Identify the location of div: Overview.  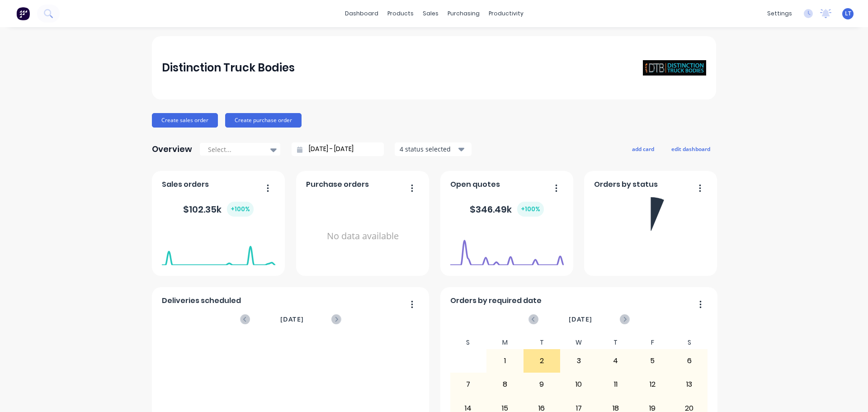
(172, 150).